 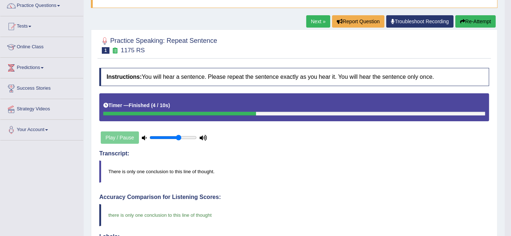 I want to click on a: Predictions, so click(x=42, y=67).